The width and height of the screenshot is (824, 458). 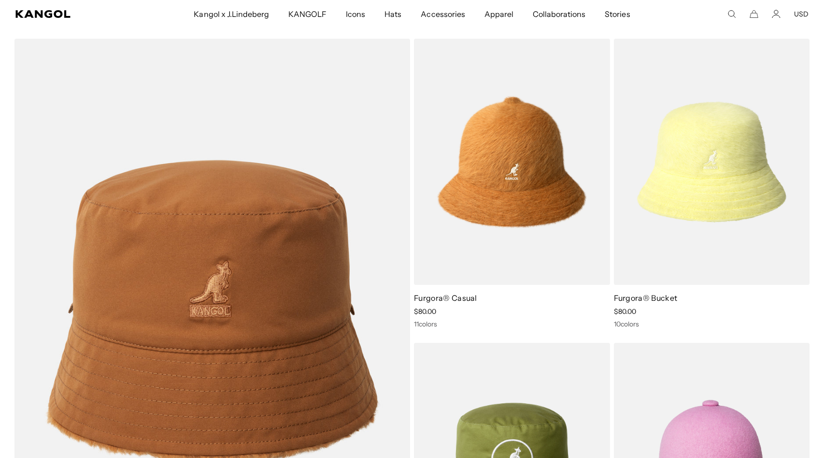 What do you see at coordinates (512, 324) in the screenshot?
I see `div: 11 colors` at bounding box center [512, 324].